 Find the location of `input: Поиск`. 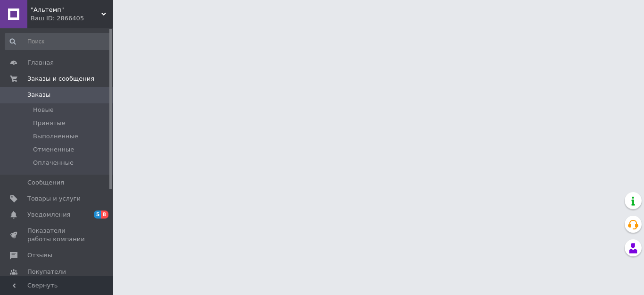

input: Поиск is located at coordinates (58, 42).